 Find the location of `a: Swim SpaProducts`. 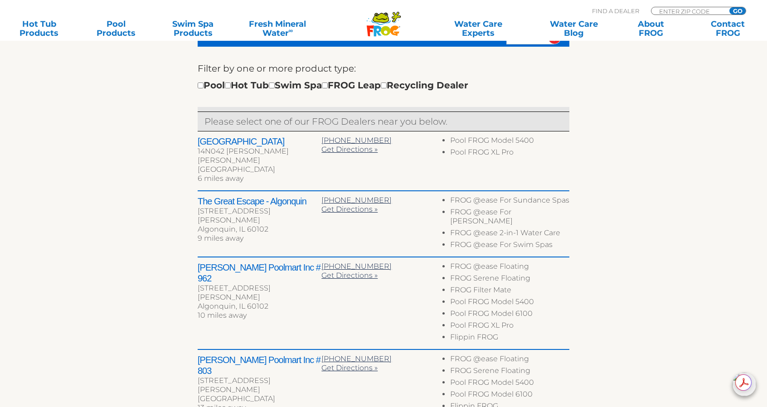

a: Swim SpaProducts is located at coordinates (193, 29).